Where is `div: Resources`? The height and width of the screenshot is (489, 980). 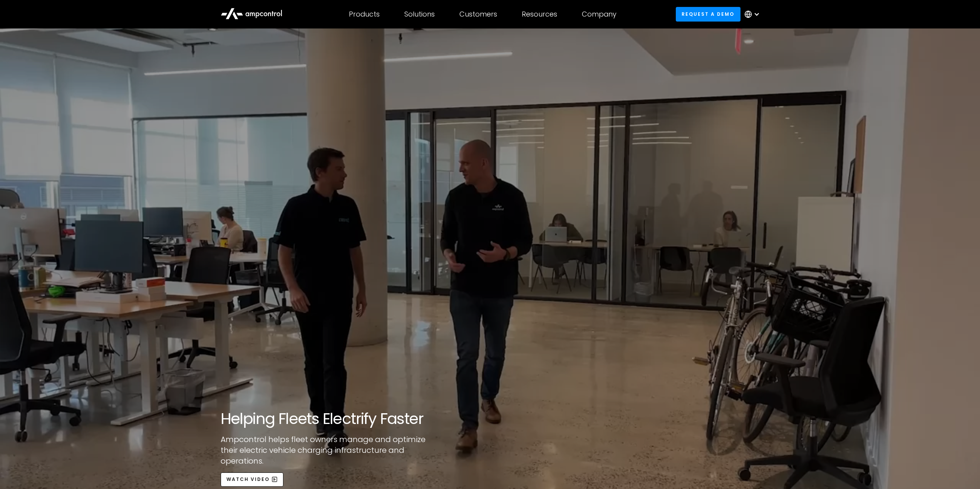
div: Resources is located at coordinates (540, 14).